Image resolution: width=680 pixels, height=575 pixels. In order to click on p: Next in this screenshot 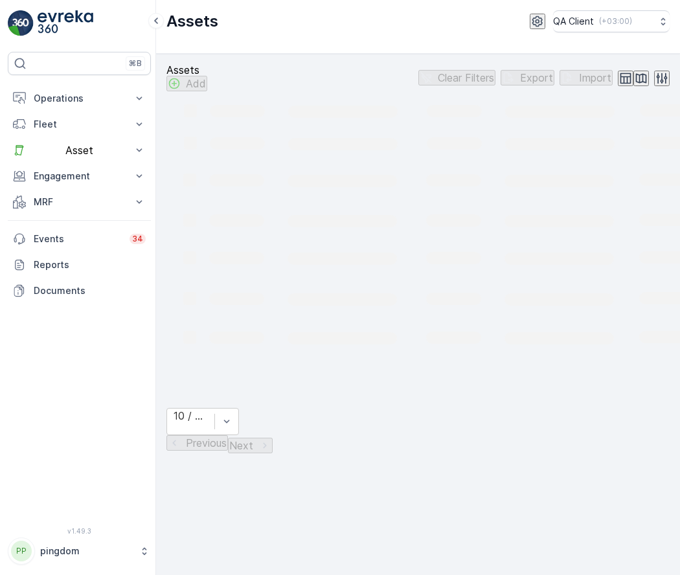, I will do `click(241, 446)`.